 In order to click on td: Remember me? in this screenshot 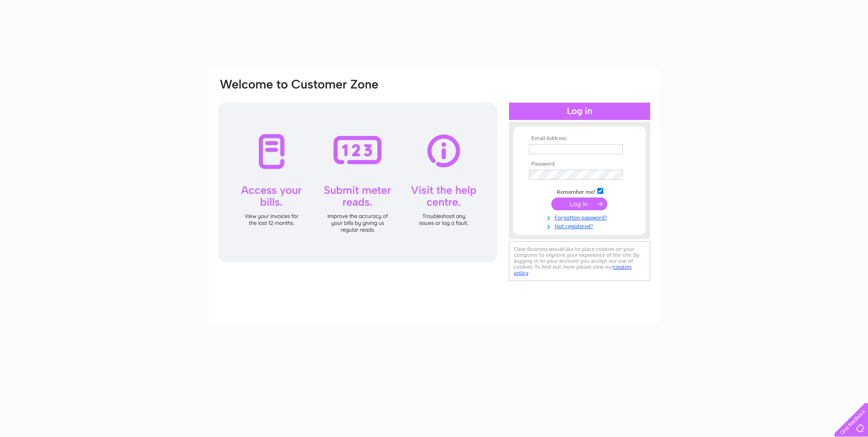, I will do `click(580, 191)`.